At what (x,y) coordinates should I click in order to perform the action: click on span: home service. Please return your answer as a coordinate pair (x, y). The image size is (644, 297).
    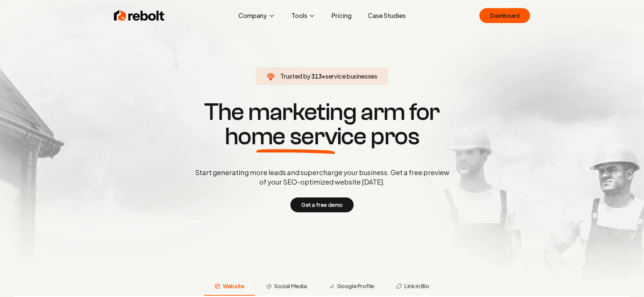
    Looking at the image, I should click on (296, 137).